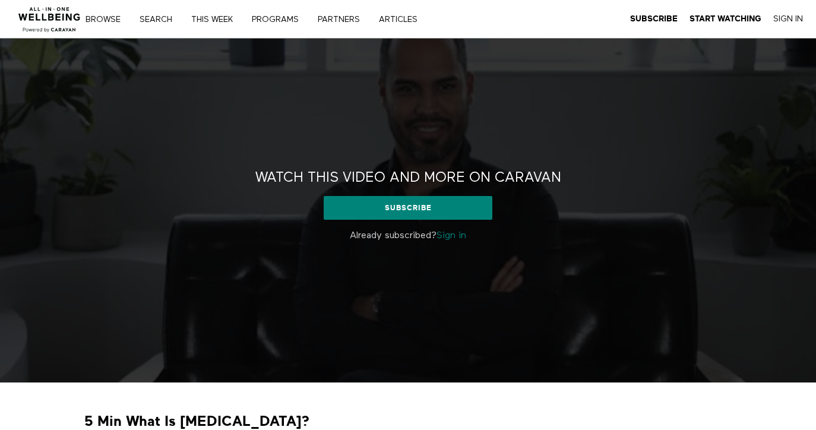 The height and width of the screenshot is (430, 816). I want to click on a: ARTICLES, so click(402, 20).